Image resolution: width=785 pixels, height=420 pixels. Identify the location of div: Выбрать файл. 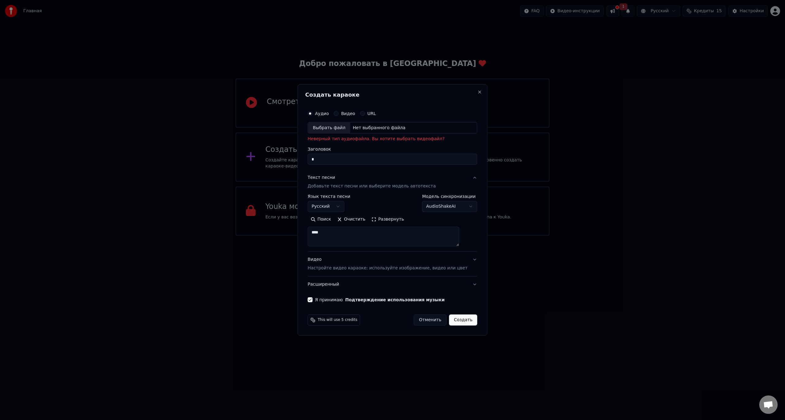
(329, 128).